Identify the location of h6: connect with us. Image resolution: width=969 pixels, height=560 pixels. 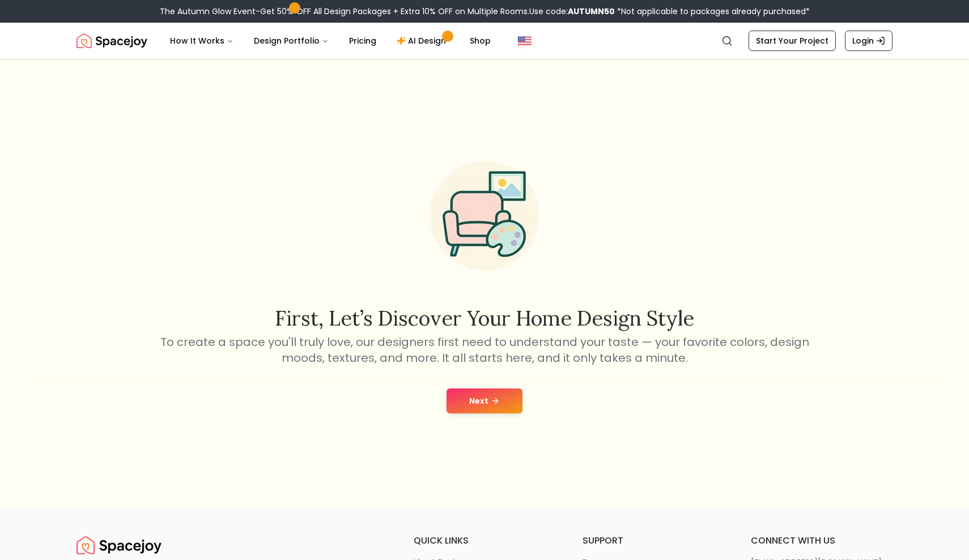
(822, 541).